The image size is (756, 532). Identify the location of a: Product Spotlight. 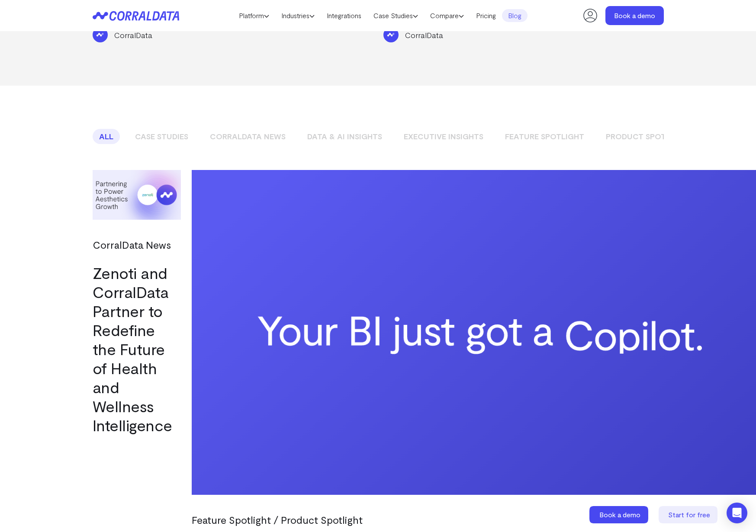
(647, 137).